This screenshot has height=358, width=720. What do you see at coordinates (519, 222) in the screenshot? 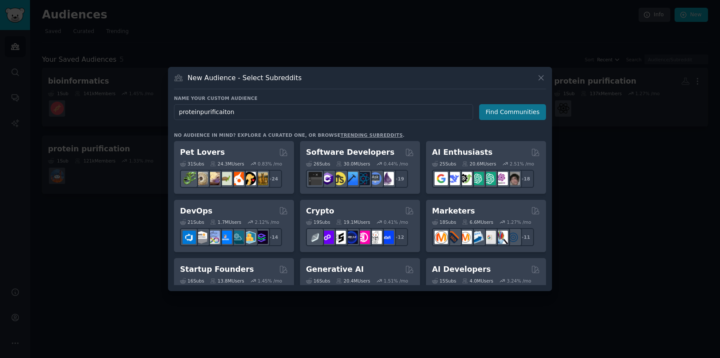
I see `div: 1.27 % /mo` at bounding box center [519, 222].